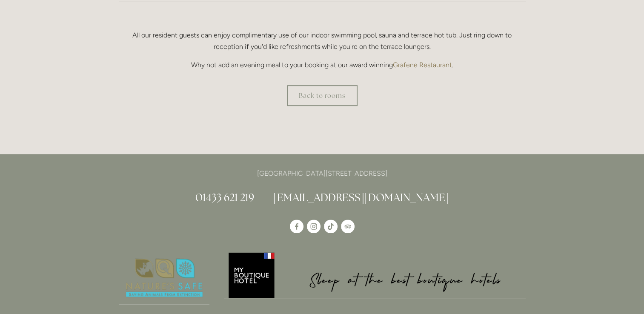 The height and width of the screenshot is (314, 644). Describe the element at coordinates (314, 226) in the screenshot. I see `a: Instagram` at that location.